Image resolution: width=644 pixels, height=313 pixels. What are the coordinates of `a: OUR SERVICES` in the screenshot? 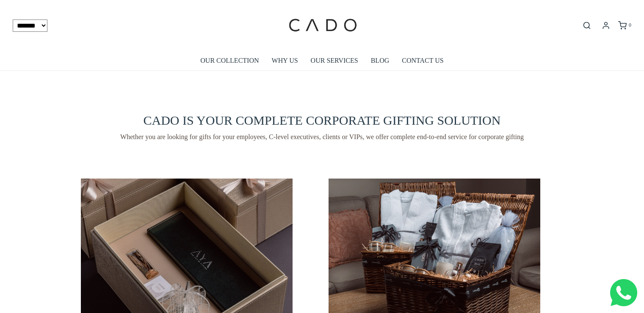 It's located at (334, 61).